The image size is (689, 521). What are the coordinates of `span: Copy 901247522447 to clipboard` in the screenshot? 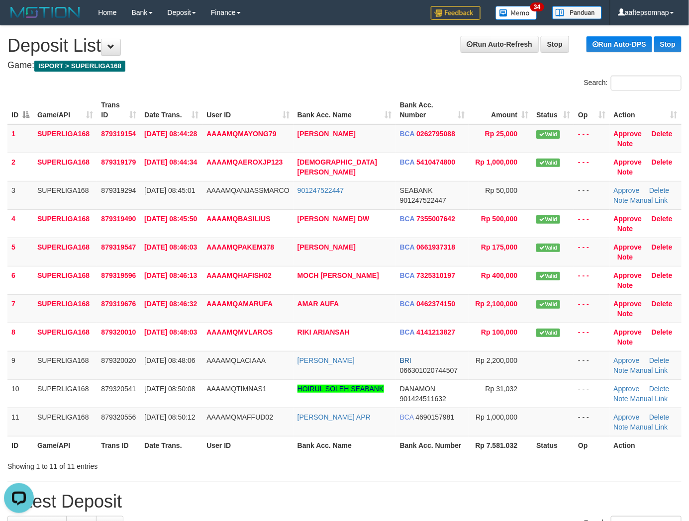 It's located at (423, 200).